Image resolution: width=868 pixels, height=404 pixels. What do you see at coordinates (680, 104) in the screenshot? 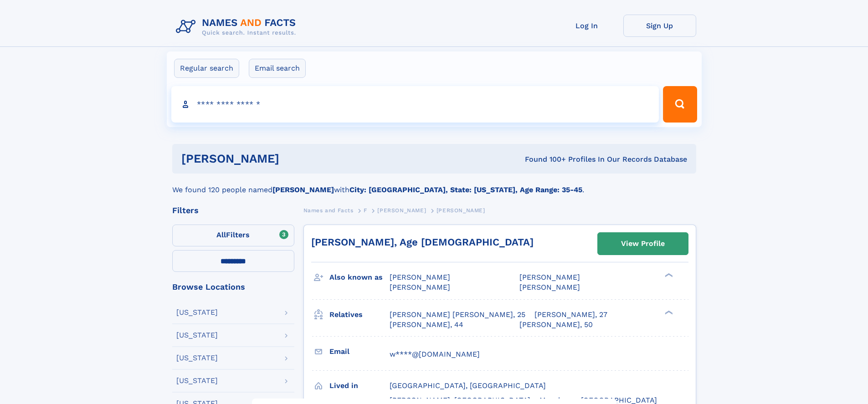
I see `button: Search Button` at bounding box center [680, 104].